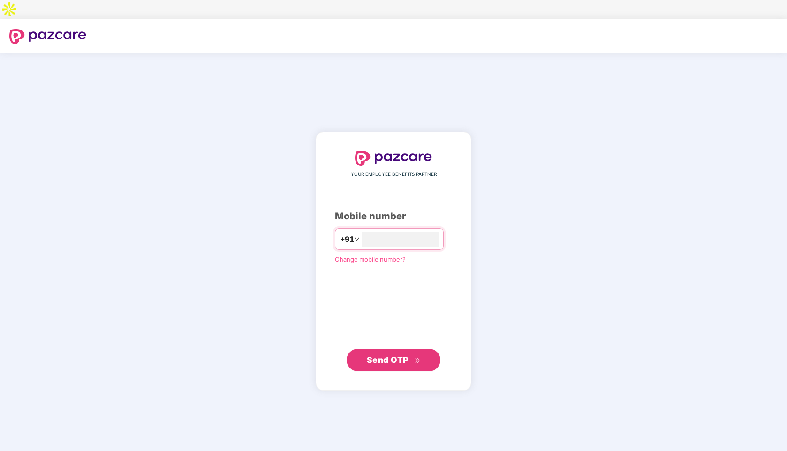 This screenshot has height=451, width=787. What do you see at coordinates (370, 259) in the screenshot?
I see `span: Change mobile number?` at bounding box center [370, 259].